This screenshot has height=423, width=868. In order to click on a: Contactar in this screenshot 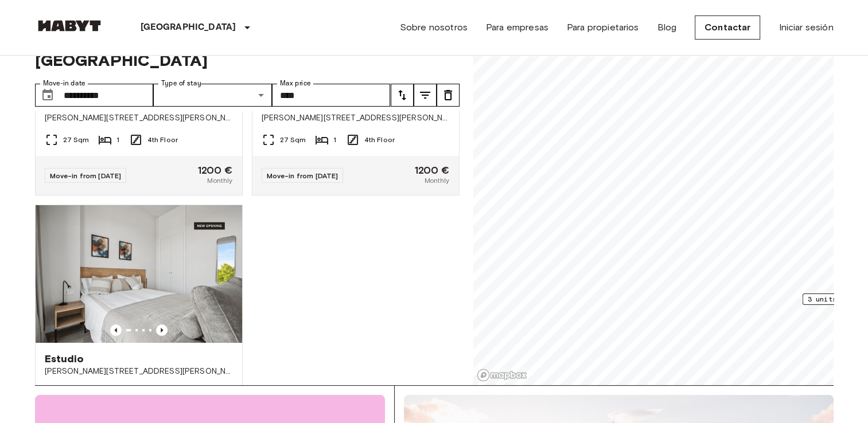, I will do `click(727, 28)`.